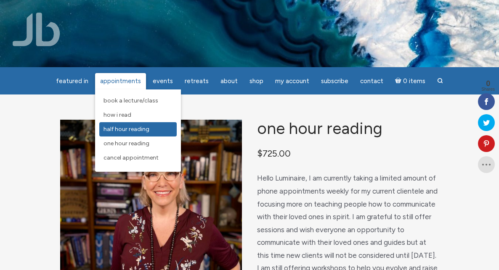 Image resolution: width=499 pixels, height=270 pixels. What do you see at coordinates (414, 81) in the screenshot?
I see `span: 0 items` at bounding box center [414, 81].